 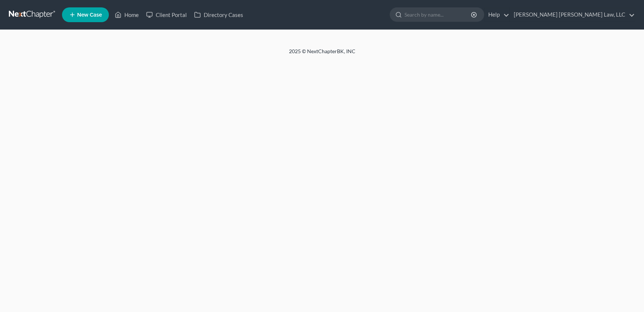 What do you see at coordinates (166, 15) in the screenshot?
I see `a: Client Portal` at bounding box center [166, 15].